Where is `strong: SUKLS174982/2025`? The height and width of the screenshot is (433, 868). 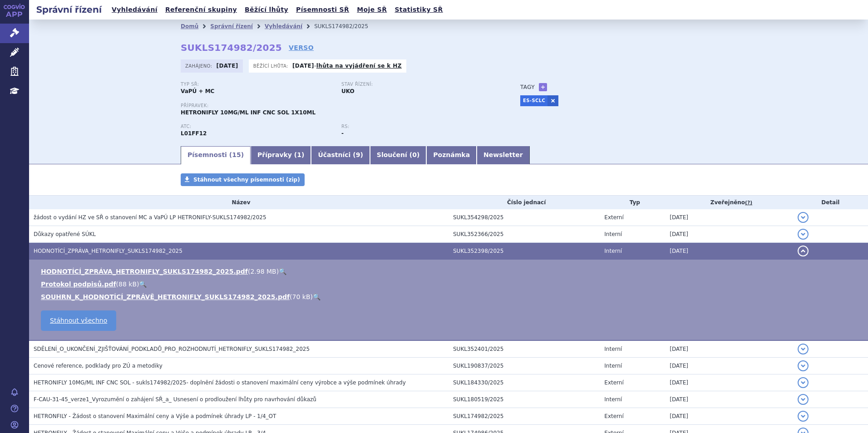 strong: SUKLS174982/2025 is located at coordinates (231, 48).